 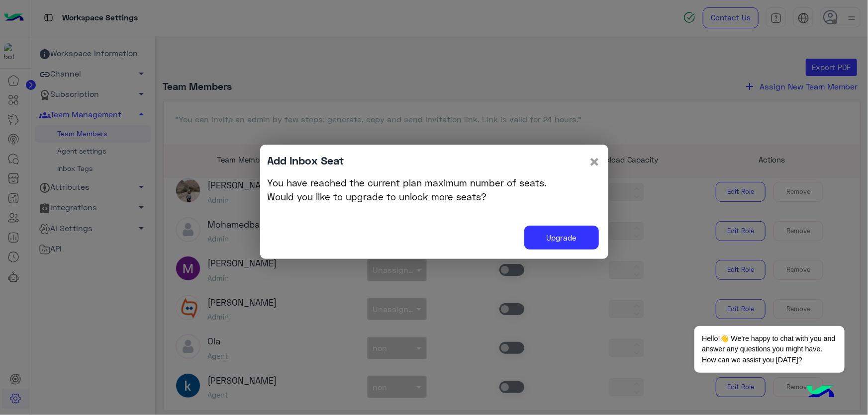 I want to click on span: Hello!👋 We're happy to chat with you and answer any questions you might have. How can we assist y..., so click(x=769, y=349).